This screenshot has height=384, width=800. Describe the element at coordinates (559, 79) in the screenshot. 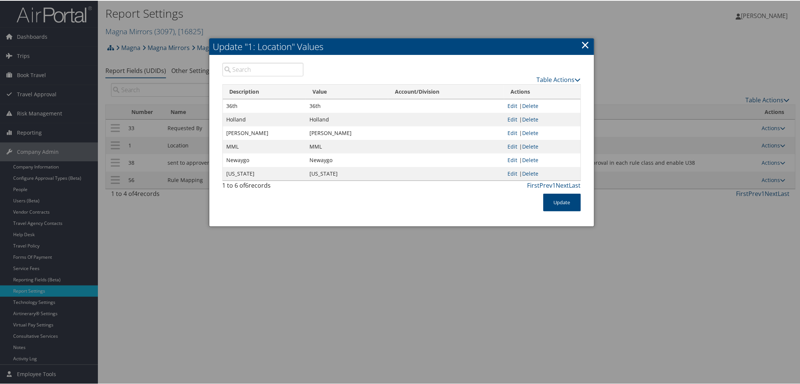

I see `a: Table Actions` at that location.